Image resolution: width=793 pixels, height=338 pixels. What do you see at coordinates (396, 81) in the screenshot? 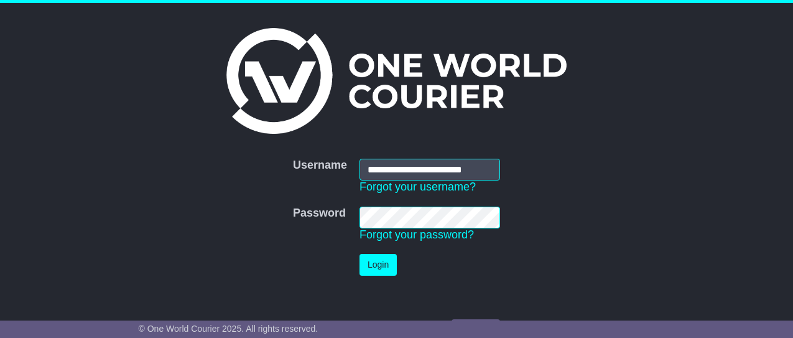
I see `img: One World` at bounding box center [396, 81].